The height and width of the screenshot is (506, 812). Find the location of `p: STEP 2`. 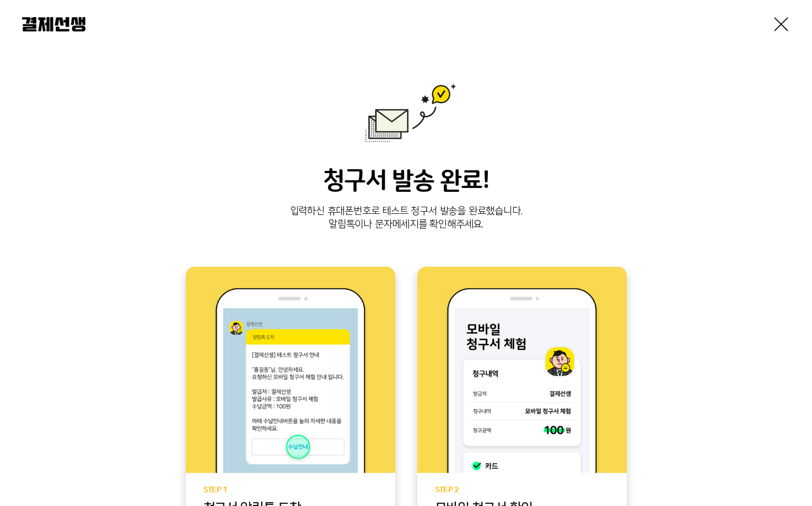

p: STEP 2 is located at coordinates (522, 491).